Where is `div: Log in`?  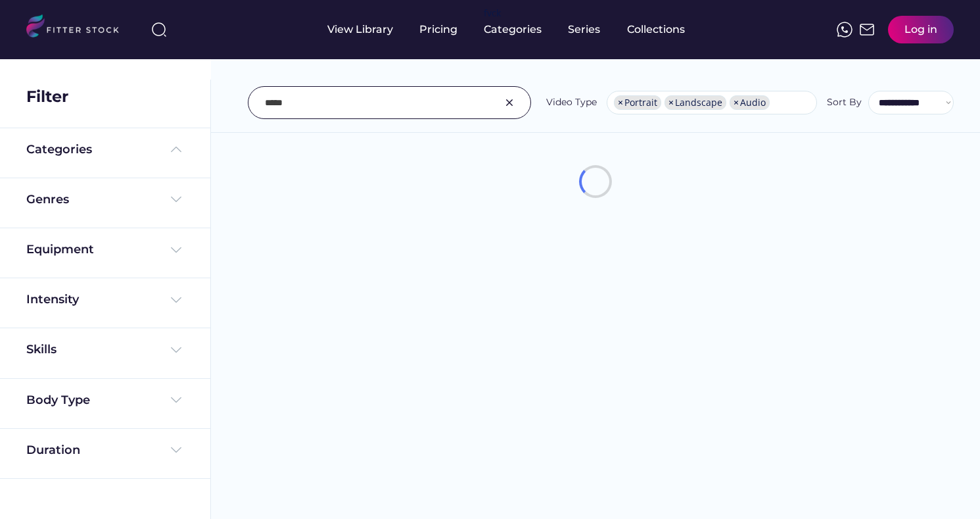 div: Log in is located at coordinates (921, 30).